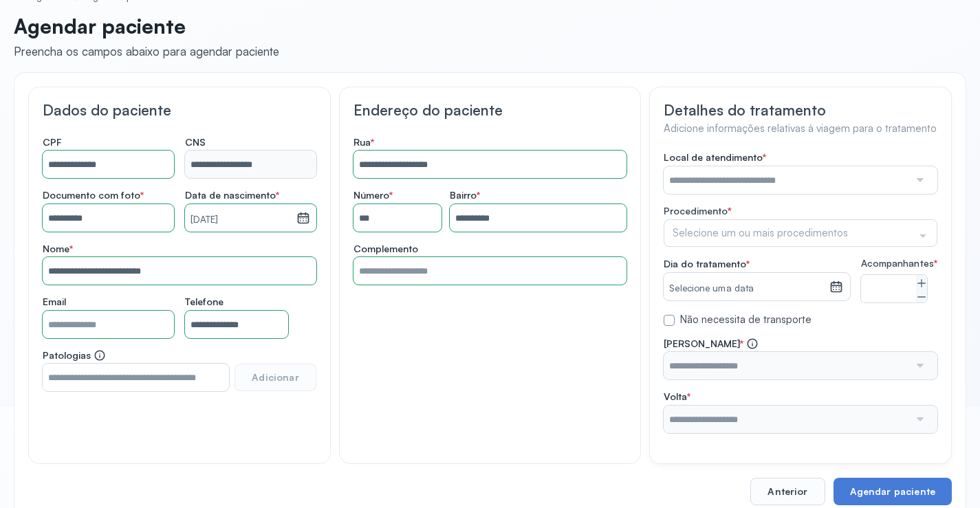 The width and height of the screenshot is (980, 508). What do you see at coordinates (364, 143) in the screenshot?
I see `span: Rua` at bounding box center [364, 143].